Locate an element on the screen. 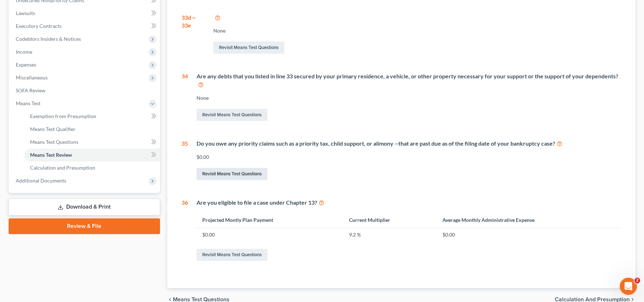  a: SOFA Review is located at coordinates (85, 91).